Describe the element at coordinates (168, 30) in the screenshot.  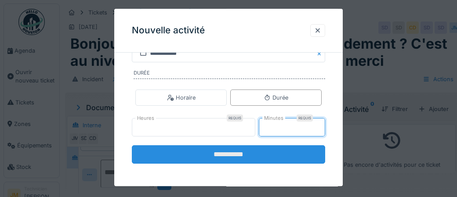
I see `h3: Nouvelle activité` at that location.